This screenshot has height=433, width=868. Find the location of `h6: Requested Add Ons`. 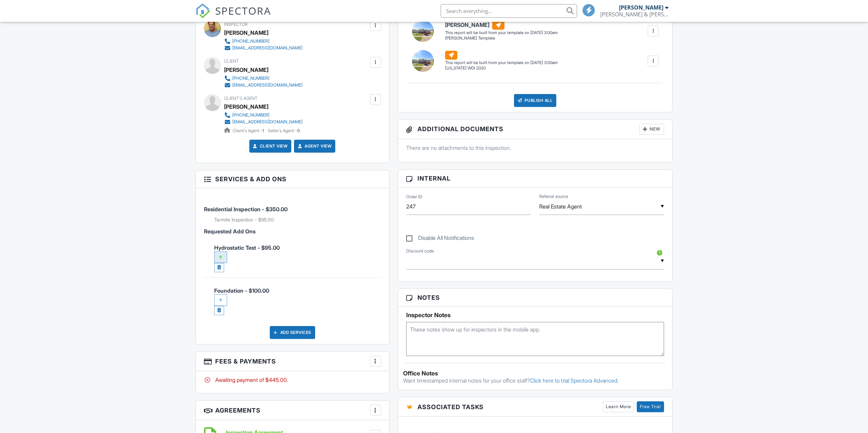

h6: Requested Add Ons is located at coordinates (292, 231).